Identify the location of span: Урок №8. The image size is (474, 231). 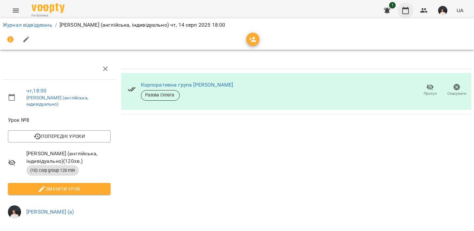
(59, 120).